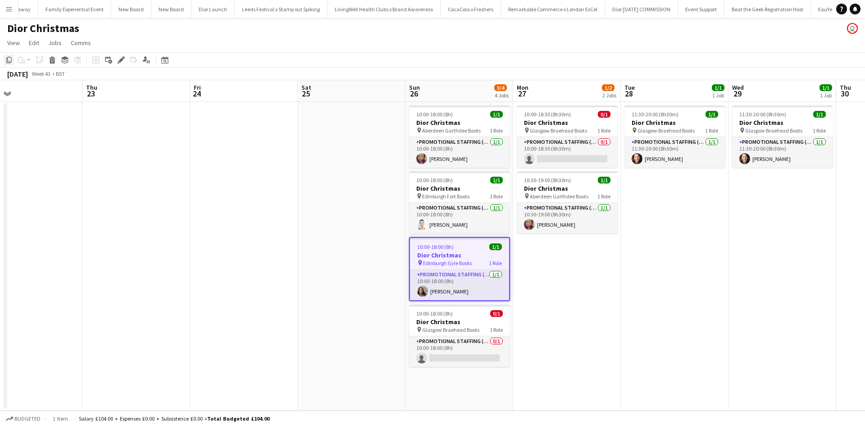 The image size is (865, 426). What do you see at coordinates (768, 9) in the screenshot?
I see `button: Beat the Geek Registration Host` at bounding box center [768, 9].